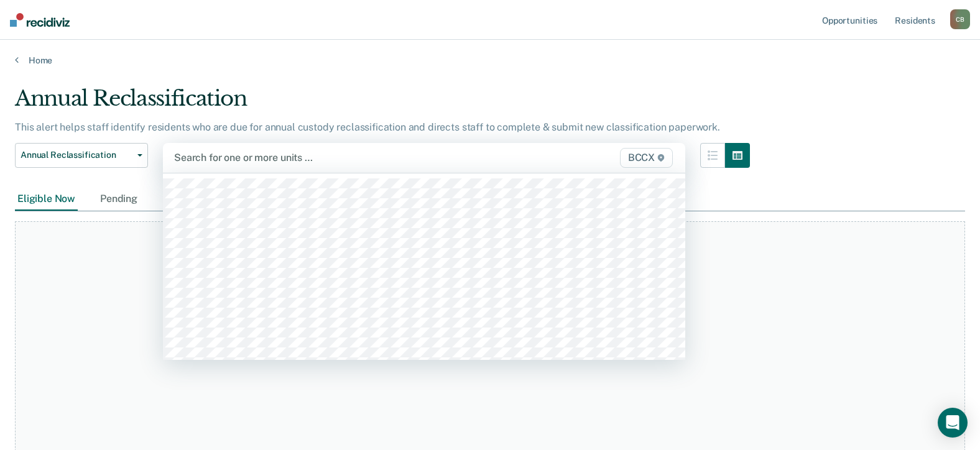  Describe the element at coordinates (82, 155) in the screenshot. I see `button: Annual Reclassification` at that location.